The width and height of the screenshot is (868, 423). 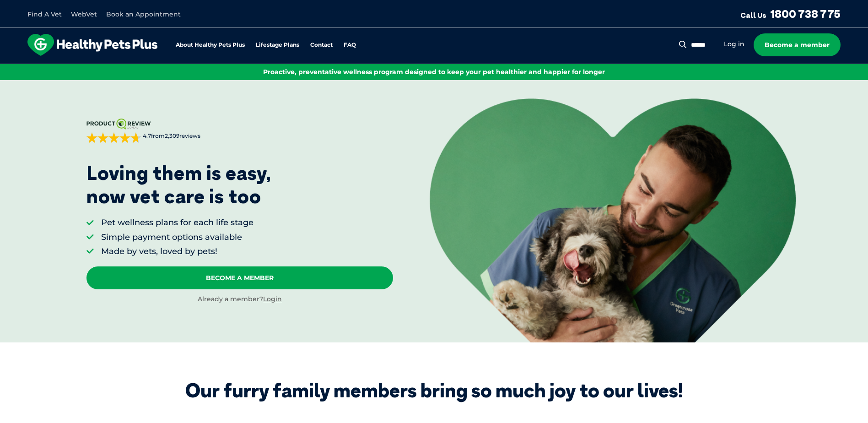 I want to click on li: Pet wellness plans for each life stage, so click(x=177, y=223).